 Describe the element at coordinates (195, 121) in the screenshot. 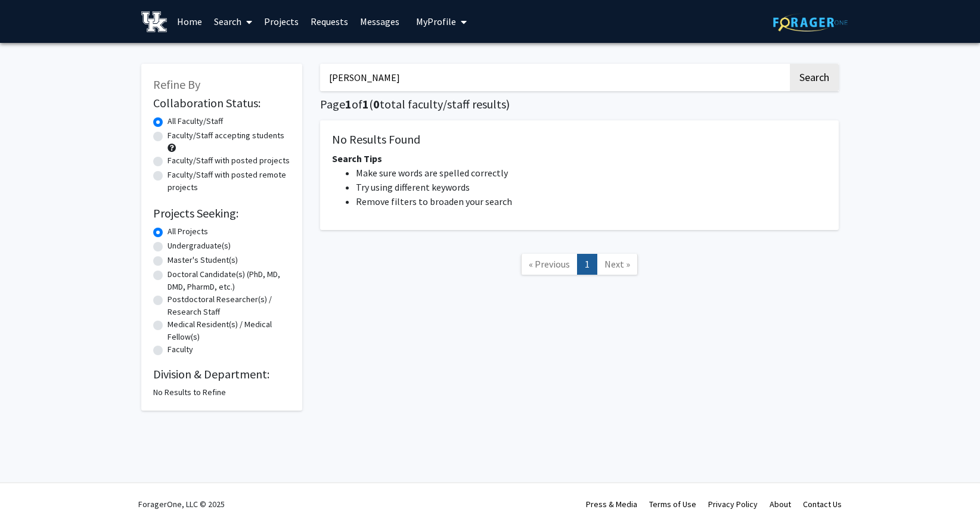

I see `label: All Faculty/Staff` at that location.